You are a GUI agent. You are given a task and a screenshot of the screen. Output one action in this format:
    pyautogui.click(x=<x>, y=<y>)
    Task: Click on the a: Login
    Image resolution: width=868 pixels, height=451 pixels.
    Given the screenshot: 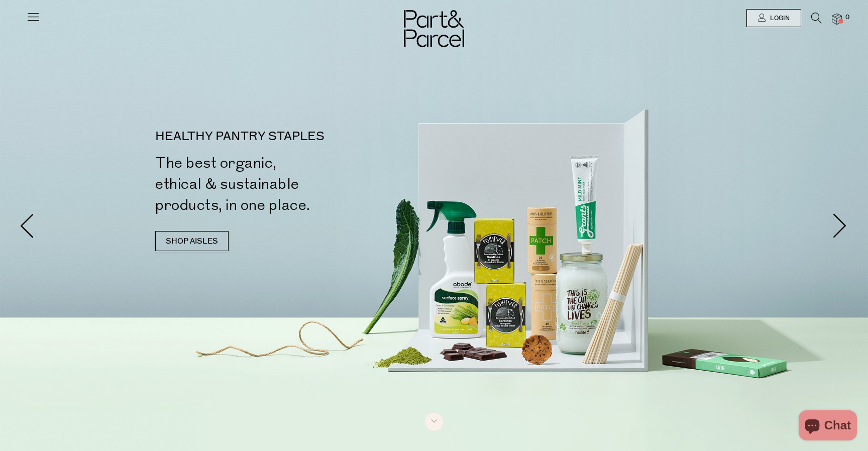 What is the action you would take?
    pyautogui.click(x=774, y=18)
    